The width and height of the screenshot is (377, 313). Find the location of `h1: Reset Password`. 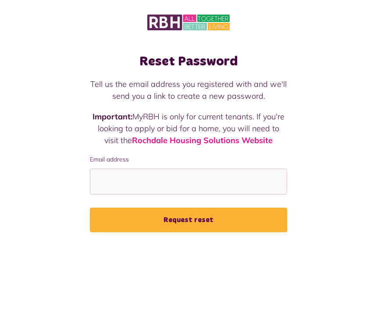

h1: Reset Password is located at coordinates (189, 61).